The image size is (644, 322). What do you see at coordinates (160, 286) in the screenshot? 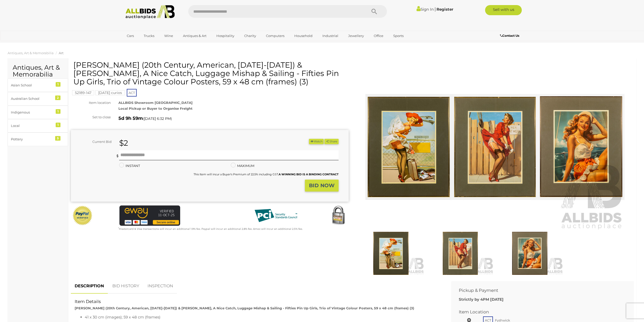
I see `a: INSPECTION` at bounding box center [160, 286].